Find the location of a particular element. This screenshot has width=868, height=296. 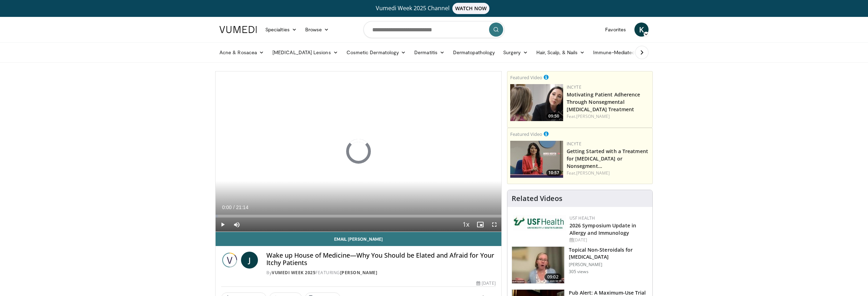

input: Search topics, interventions is located at coordinates (434, 30).